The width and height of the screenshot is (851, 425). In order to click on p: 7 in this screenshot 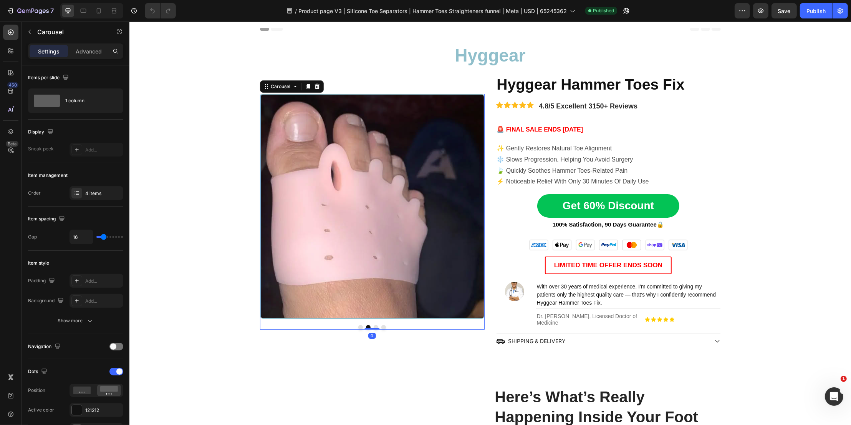, I will do `click(52, 11)`.